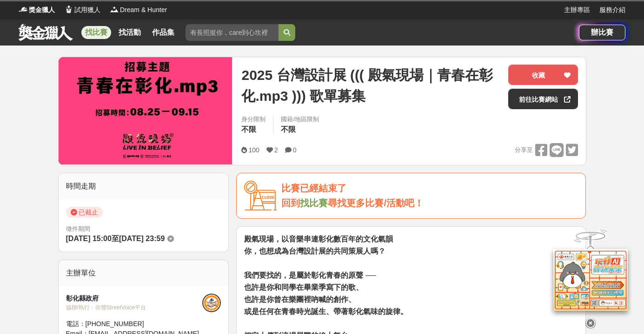  Describe the element at coordinates (430, 188) in the screenshot. I see `div: 比賽已經結束了` at that location.